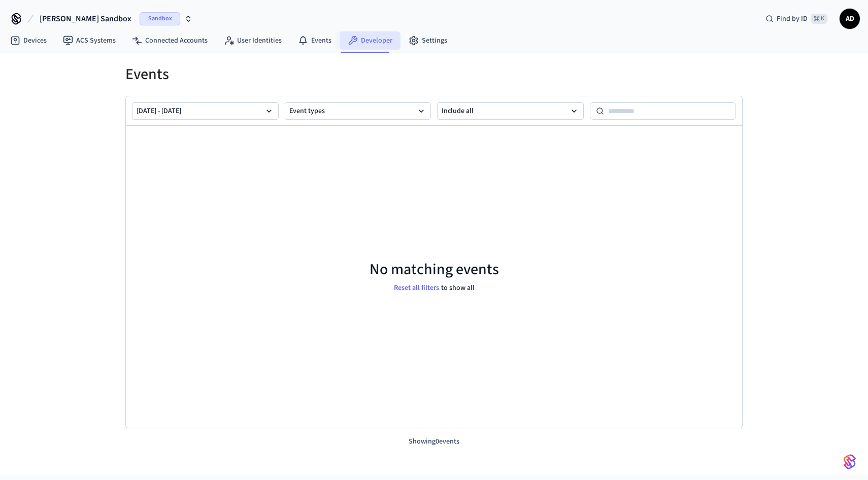 The width and height of the screenshot is (868, 480). Describe the element at coordinates (819, 19) in the screenshot. I see `span: ⌘ K` at that location.